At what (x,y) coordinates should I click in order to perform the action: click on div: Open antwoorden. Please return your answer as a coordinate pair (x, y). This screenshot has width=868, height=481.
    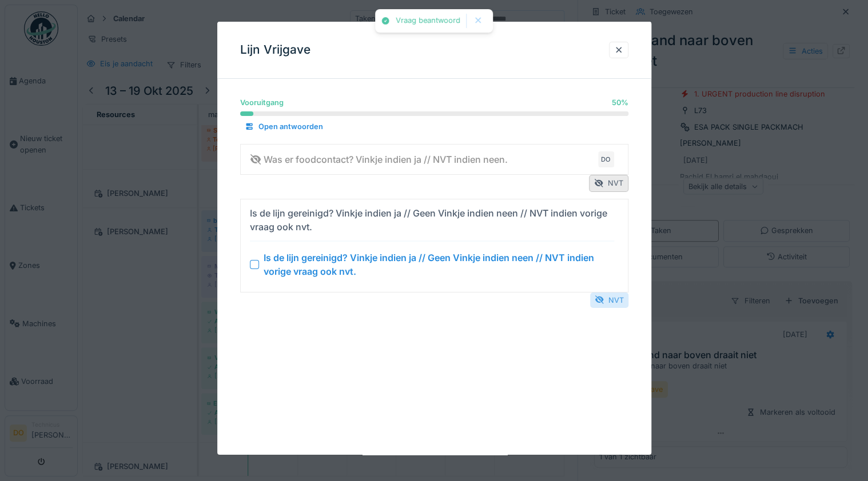
    Looking at the image, I should click on (284, 126).